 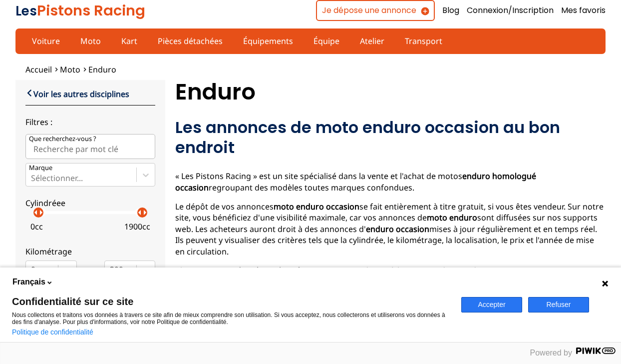 I want to click on a: Atelier, so click(x=372, y=41).